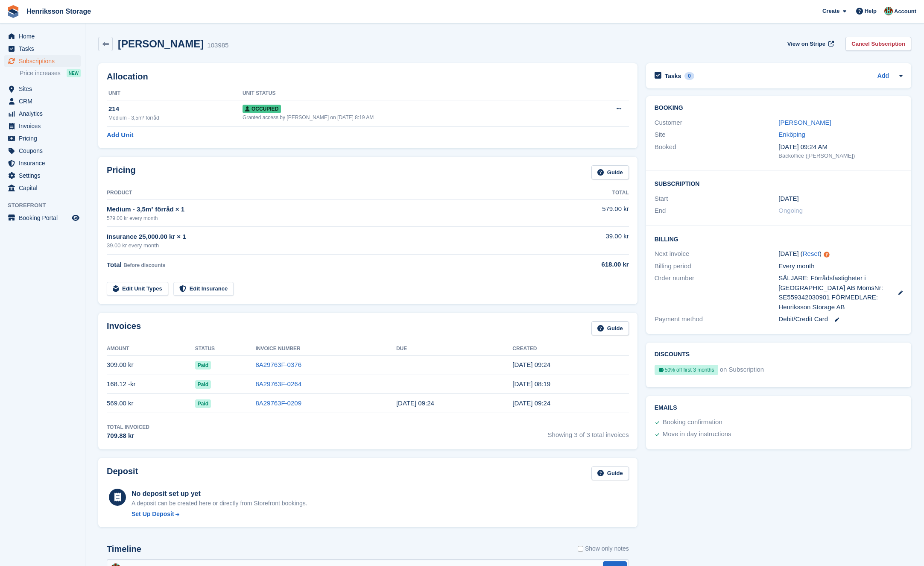 This screenshot has height=566, width=924. I want to click on a: Set Up Deposit, so click(219, 514).